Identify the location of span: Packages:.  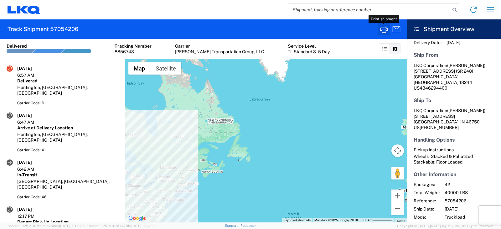
(427, 185).